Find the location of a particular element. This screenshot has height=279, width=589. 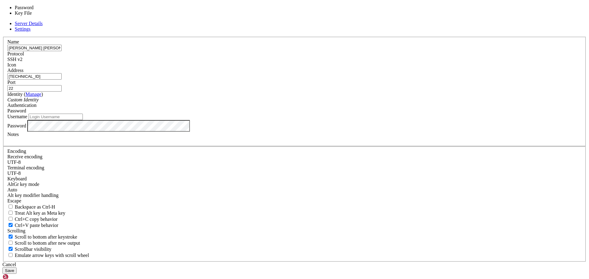

a: Settings is located at coordinates (23, 29).